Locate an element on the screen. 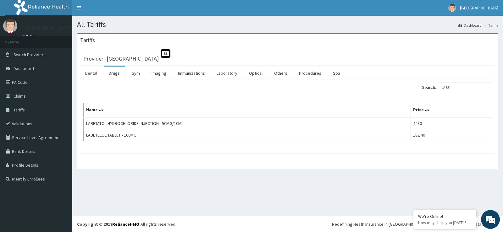  span: Tariffs is located at coordinates (19, 110).